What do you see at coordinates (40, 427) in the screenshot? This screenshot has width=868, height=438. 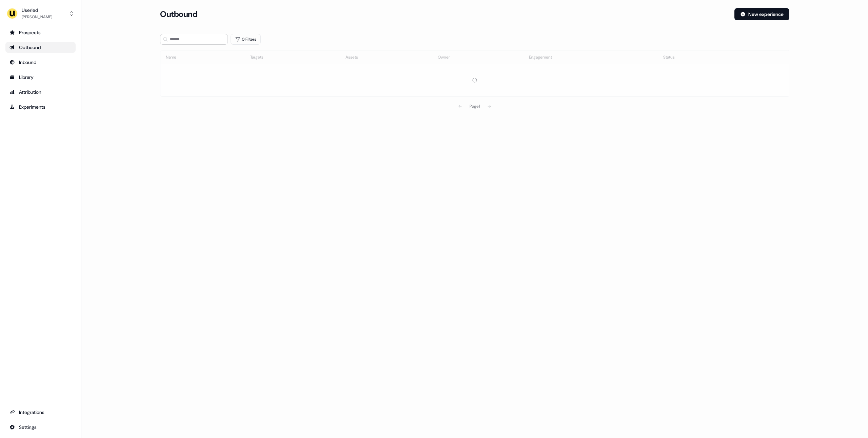 I see `button: Go to integrations` at bounding box center [40, 427].